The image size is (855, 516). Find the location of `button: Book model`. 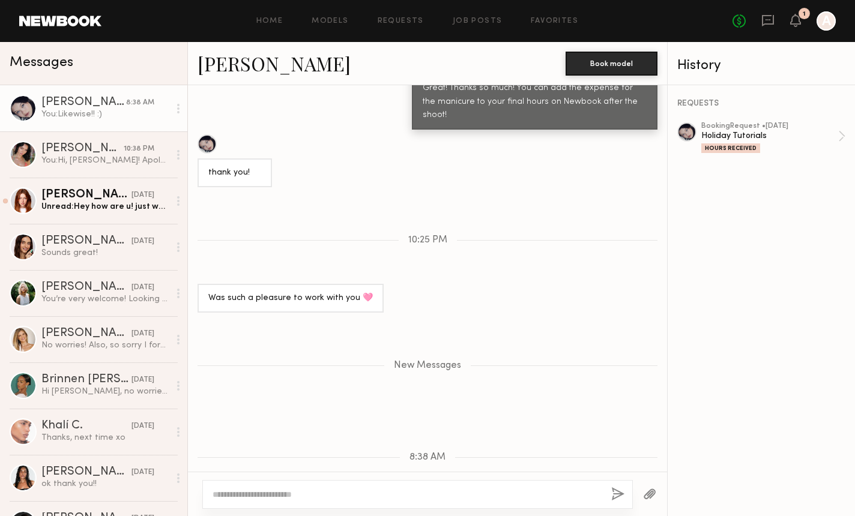

button: Book model is located at coordinates (611, 64).